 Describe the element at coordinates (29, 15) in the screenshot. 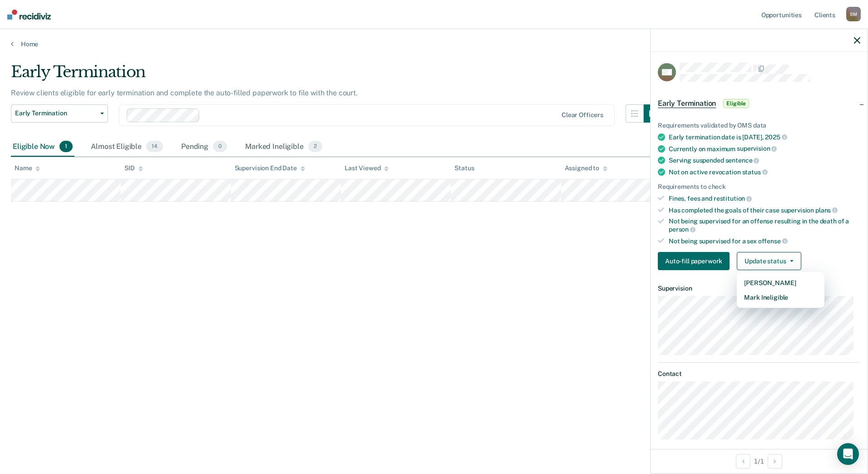

I see `img: Recidiviz` at that location.